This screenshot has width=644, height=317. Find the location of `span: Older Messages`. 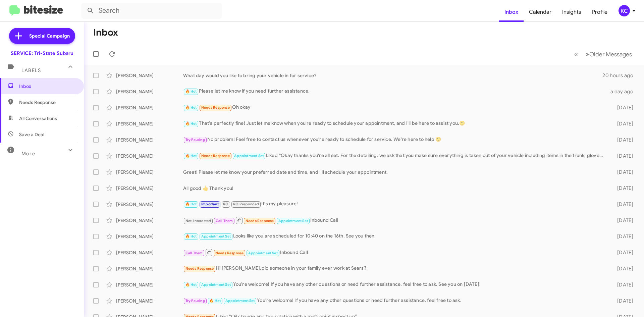

span: Older Messages is located at coordinates (610, 54).